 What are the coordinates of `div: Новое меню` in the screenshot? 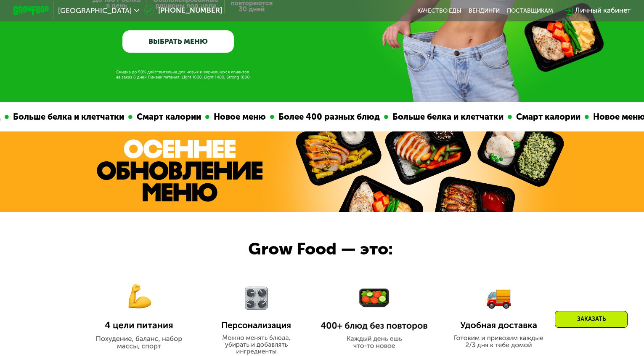 It's located at (239, 117).